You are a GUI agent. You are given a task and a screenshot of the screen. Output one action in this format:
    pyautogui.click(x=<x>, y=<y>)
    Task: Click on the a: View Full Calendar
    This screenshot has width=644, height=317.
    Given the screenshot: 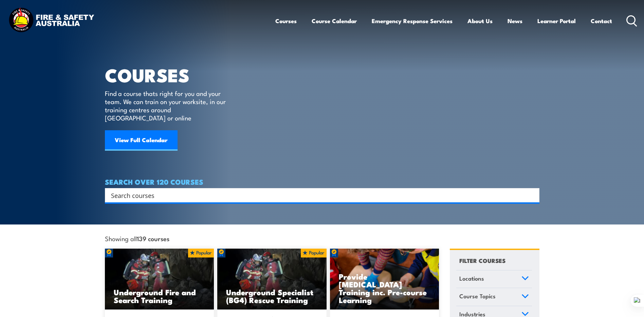 What is the action you would take?
    pyautogui.click(x=141, y=140)
    